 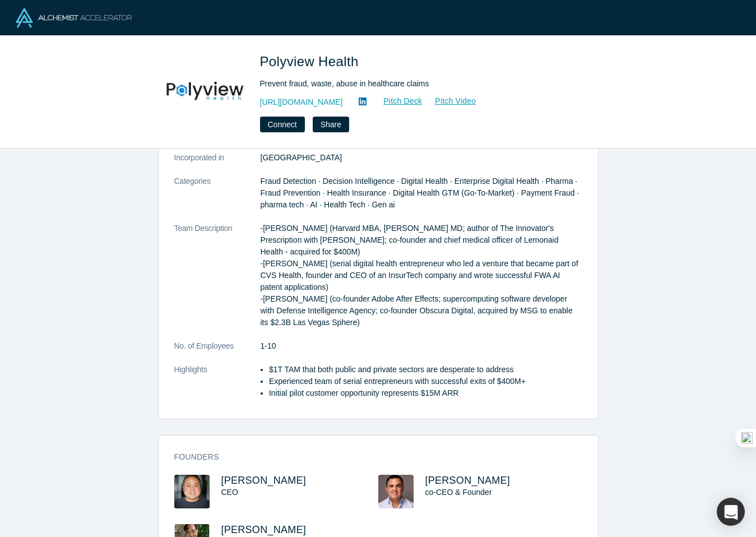 What do you see at coordinates (747, 437) in the screenshot?
I see `img: one_i.png` at bounding box center [747, 437].